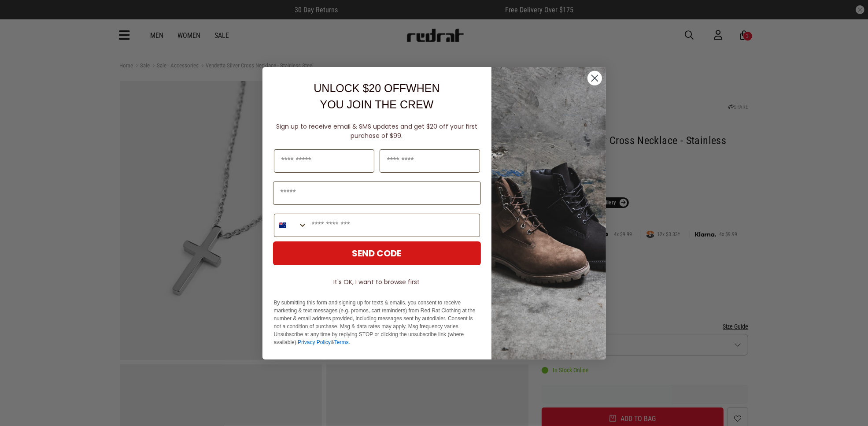 This screenshot has width=868, height=426. I want to click on button: It's OK, I want to browse first, so click(377, 282).